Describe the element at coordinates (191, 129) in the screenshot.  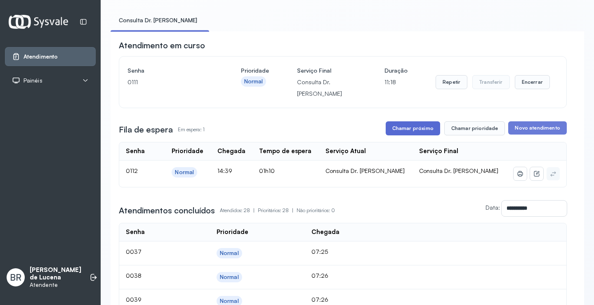
I see `p: Em espera: 1` at that location.